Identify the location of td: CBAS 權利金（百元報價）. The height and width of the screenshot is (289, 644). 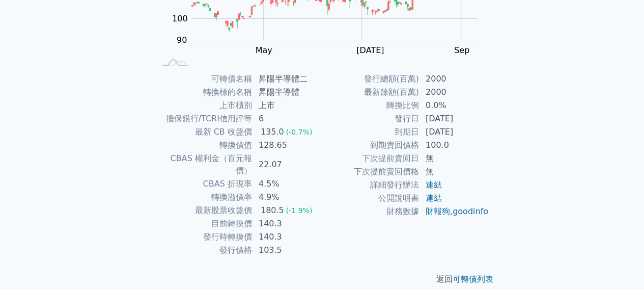
(204, 165).